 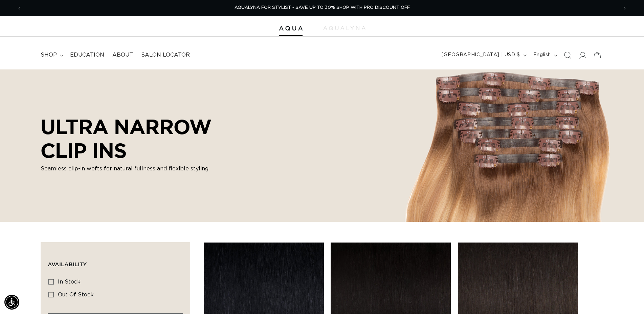 What do you see at coordinates (625, 8) in the screenshot?
I see `button: Next announcement` at bounding box center [625, 8].